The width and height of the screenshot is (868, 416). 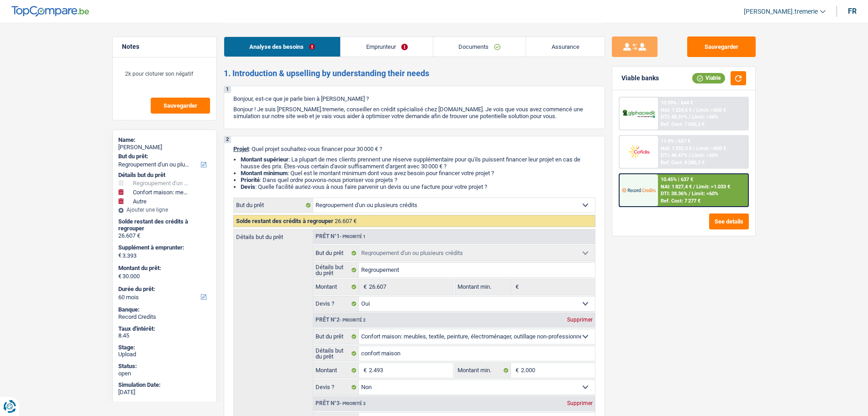 What do you see at coordinates (164, 140) in the screenshot?
I see `div: Name:` at bounding box center [164, 140].